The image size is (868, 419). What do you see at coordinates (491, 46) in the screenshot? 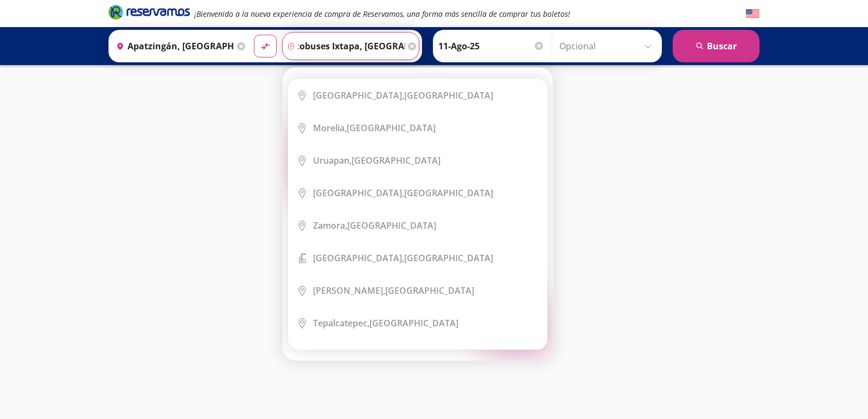
I see `input: Elegir Fecha` at bounding box center [491, 46].